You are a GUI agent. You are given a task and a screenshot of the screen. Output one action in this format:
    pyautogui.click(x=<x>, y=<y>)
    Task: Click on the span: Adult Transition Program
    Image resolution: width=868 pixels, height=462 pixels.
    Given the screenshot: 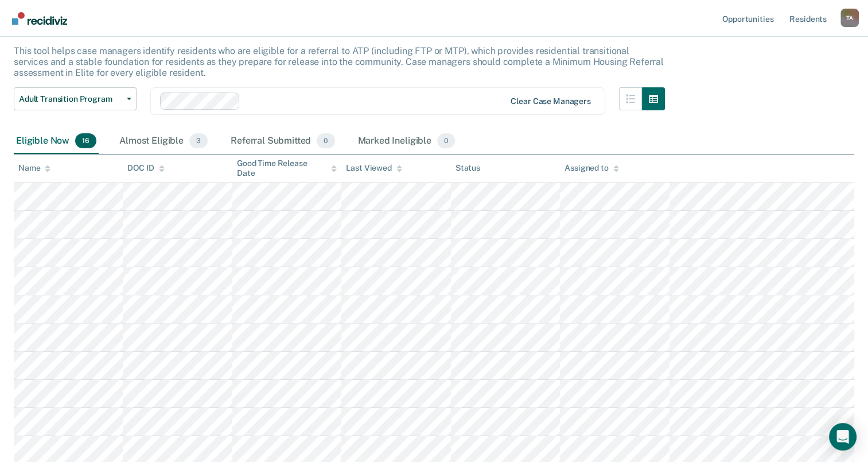 What is the action you would take?
    pyautogui.click(x=70, y=99)
    